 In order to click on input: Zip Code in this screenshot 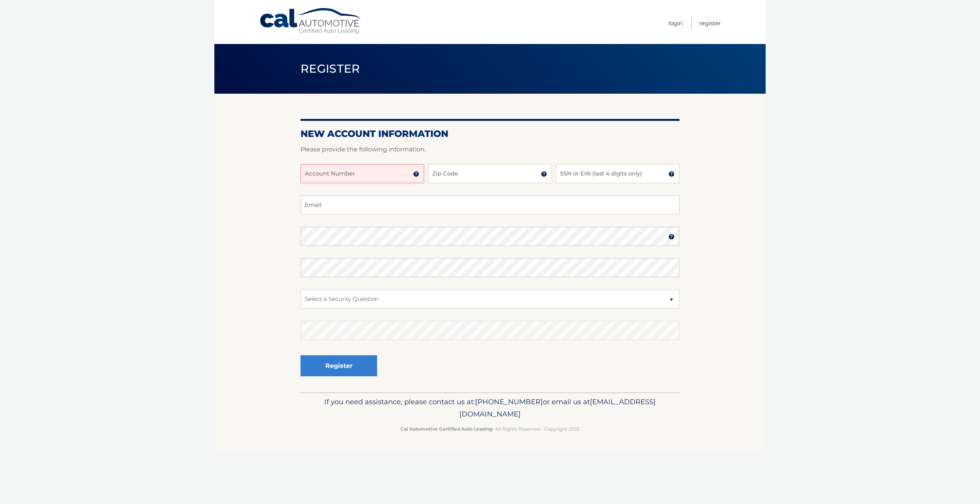, I will do `click(489, 174)`.